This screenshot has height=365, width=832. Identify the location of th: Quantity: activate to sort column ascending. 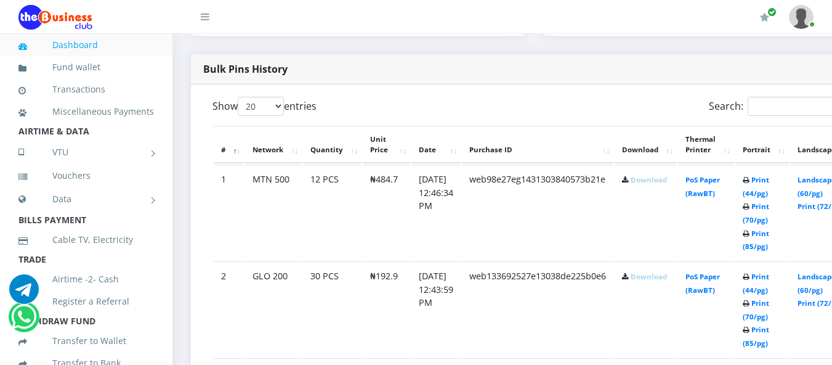
(332, 145).